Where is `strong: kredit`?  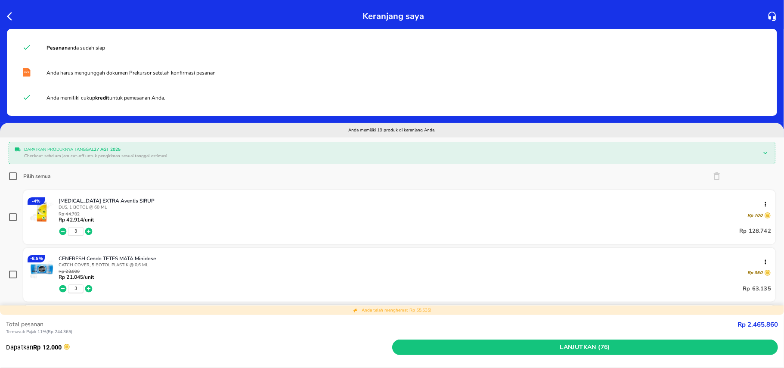
strong: kredit is located at coordinates (102, 98).